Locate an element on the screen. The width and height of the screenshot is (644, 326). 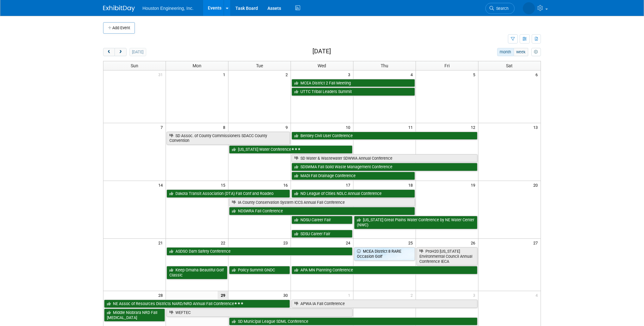
span: Sun is located at coordinates (134, 66).